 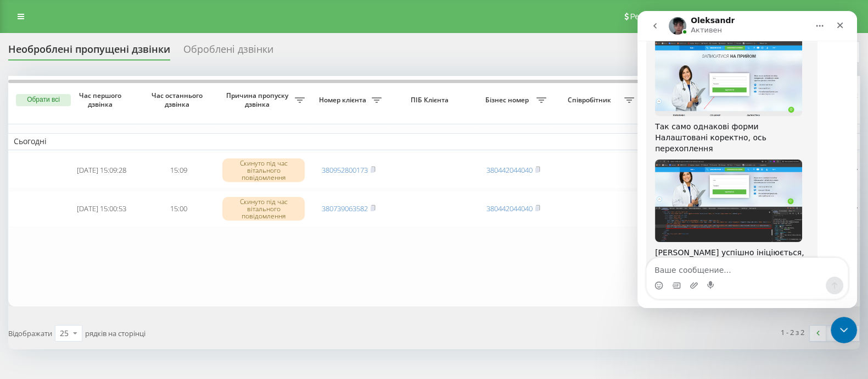 I want to click on button: go back, so click(x=18, y=15).